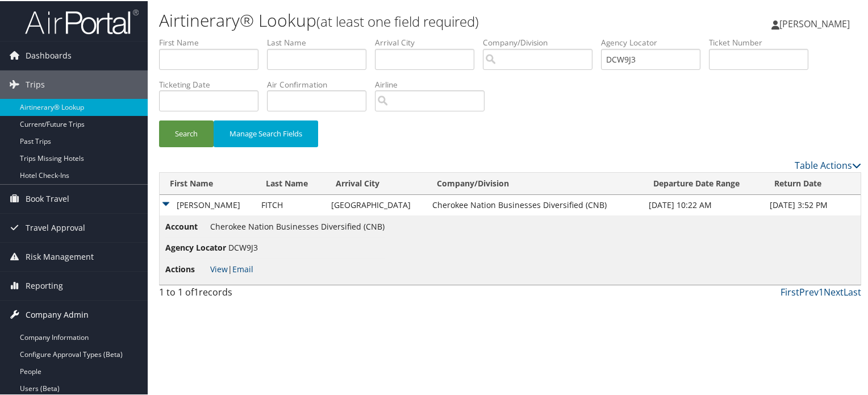  I want to click on label: Arrival City, so click(429, 42).